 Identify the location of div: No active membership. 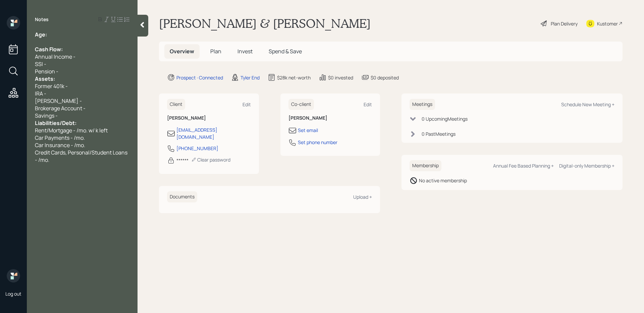
(442, 180).